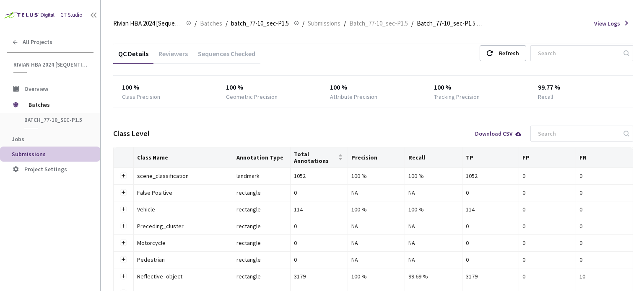 This screenshot has height=291, width=644. What do you see at coordinates (315, 157) in the screenshot?
I see `span: Total Annotations` at bounding box center [315, 157].